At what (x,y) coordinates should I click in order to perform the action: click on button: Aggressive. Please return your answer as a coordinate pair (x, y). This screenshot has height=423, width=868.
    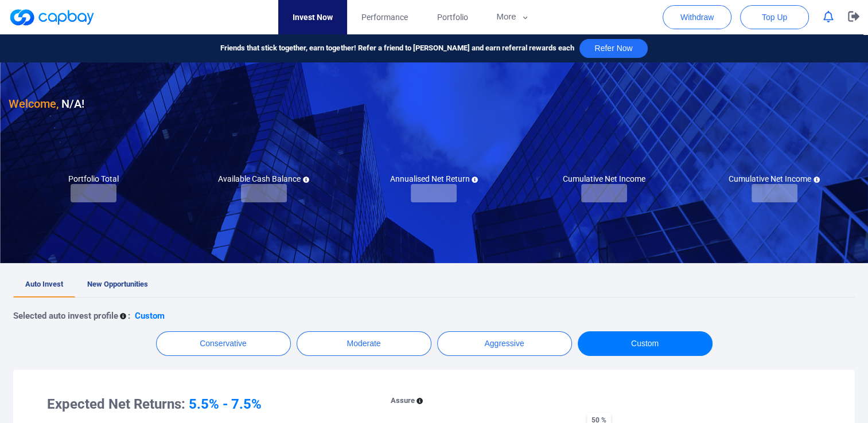
    Looking at the image, I should click on (504, 343).